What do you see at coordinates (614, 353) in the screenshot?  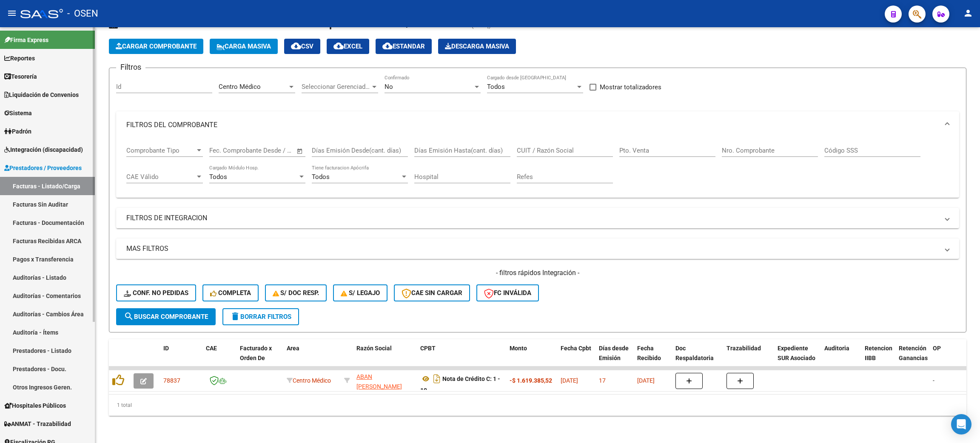 I see `span: Días desde Emisión` at bounding box center [614, 353].